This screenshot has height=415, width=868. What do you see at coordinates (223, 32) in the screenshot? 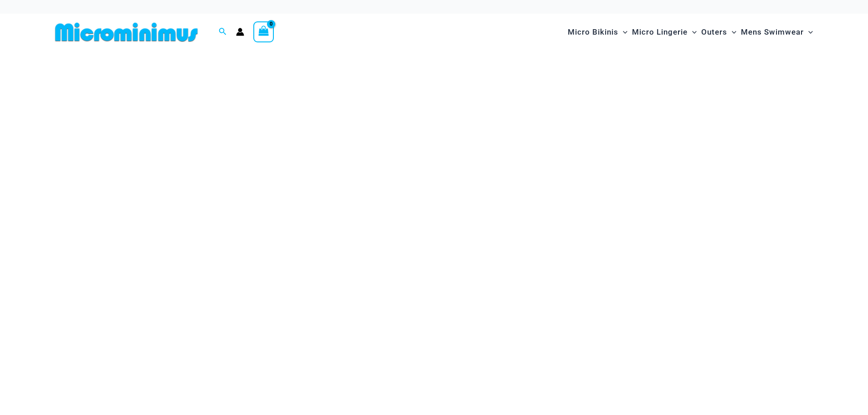
I see `a: Search icon link` at bounding box center [223, 32].